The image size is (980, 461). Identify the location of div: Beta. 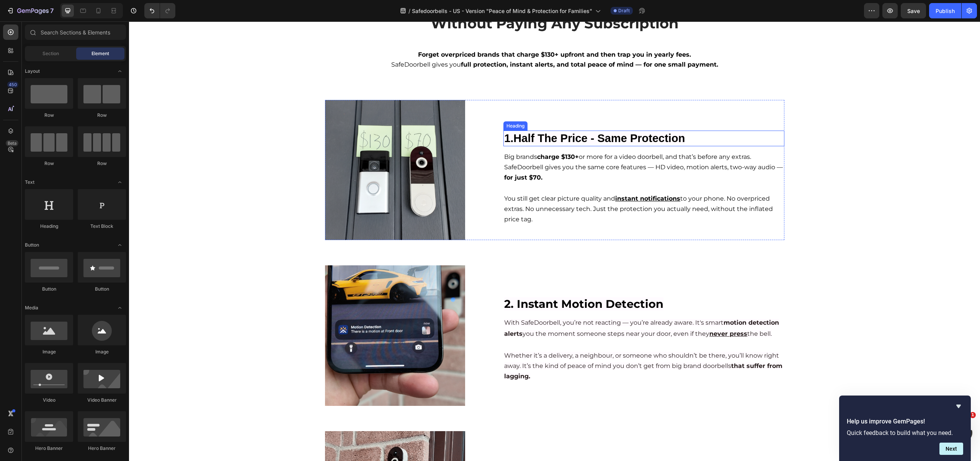
(12, 144).